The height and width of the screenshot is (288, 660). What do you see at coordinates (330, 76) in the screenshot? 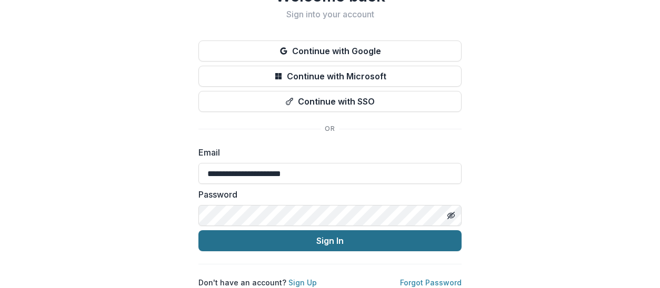
I see `button: Continue with Microsoft` at bounding box center [330, 76].